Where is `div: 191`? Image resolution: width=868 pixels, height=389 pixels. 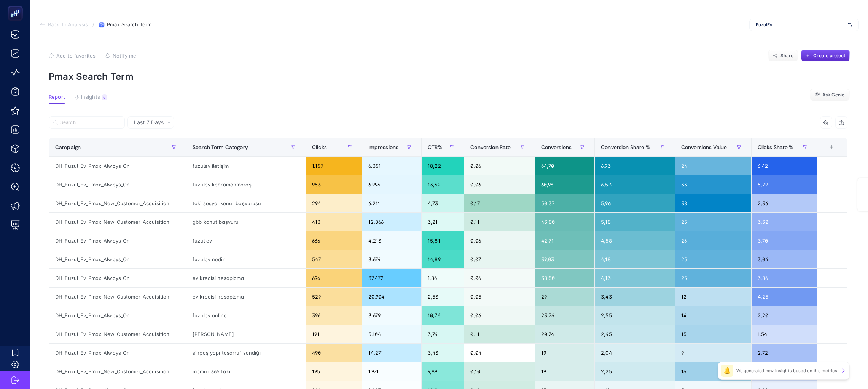
div: 191 is located at coordinates (334, 334).